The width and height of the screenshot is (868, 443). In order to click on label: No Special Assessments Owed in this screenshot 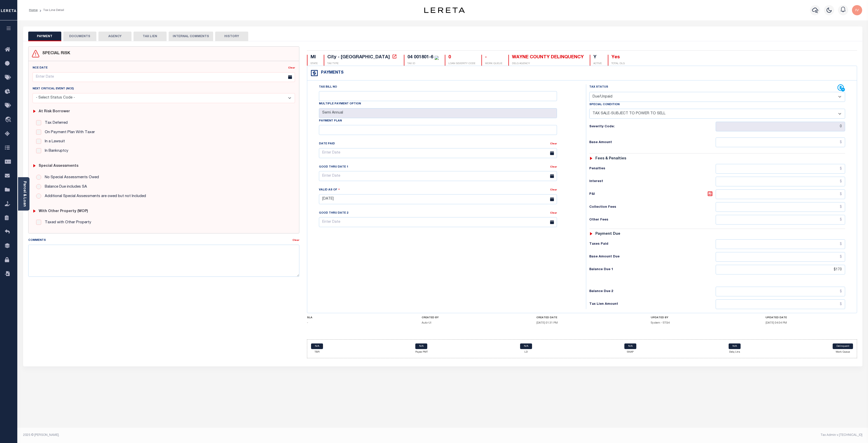, I will do `click(71, 177)`.